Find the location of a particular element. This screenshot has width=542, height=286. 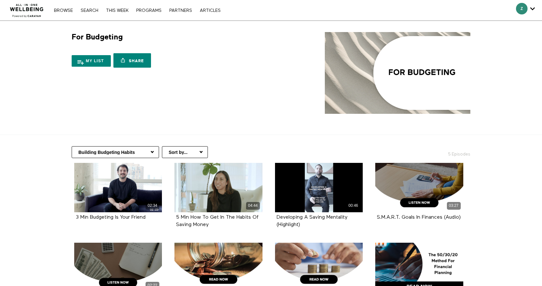

div: 03:27 is located at coordinates (453, 206).